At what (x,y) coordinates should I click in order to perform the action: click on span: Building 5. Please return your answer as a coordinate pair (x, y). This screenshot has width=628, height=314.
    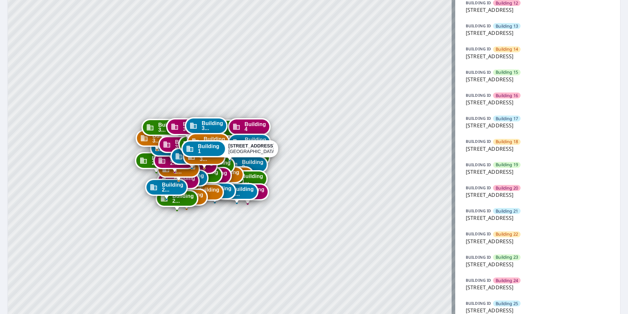
    Looking at the image, I should click on (255, 142).